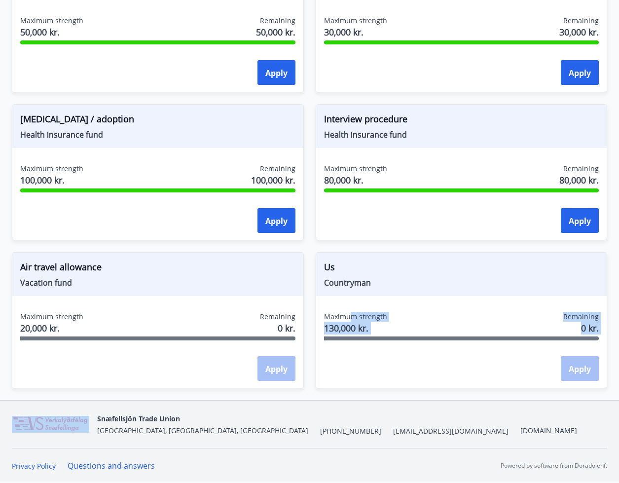 This screenshot has width=619, height=483. I want to click on font: Interview procedure, so click(366, 119).